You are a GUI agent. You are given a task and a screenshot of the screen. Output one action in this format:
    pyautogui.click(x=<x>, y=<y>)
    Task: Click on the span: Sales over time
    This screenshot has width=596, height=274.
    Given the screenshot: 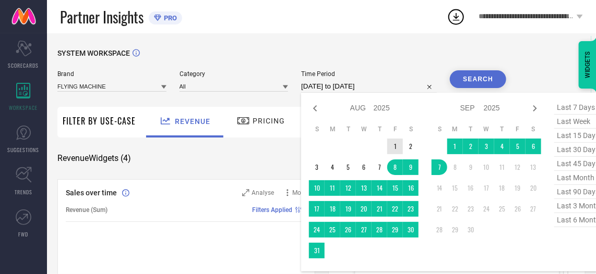 What is the action you would take?
    pyautogui.click(x=91, y=193)
    